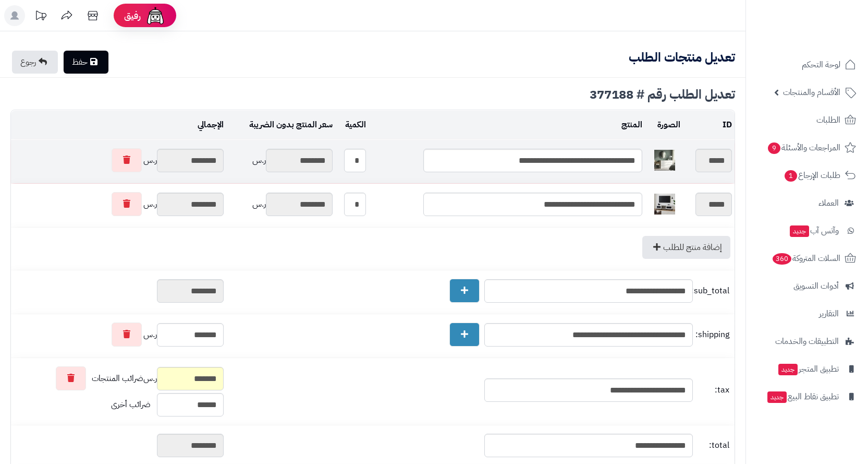 The height and width of the screenshot is (464, 868). I want to click on a: لوحة التحكم, so click(807, 64).